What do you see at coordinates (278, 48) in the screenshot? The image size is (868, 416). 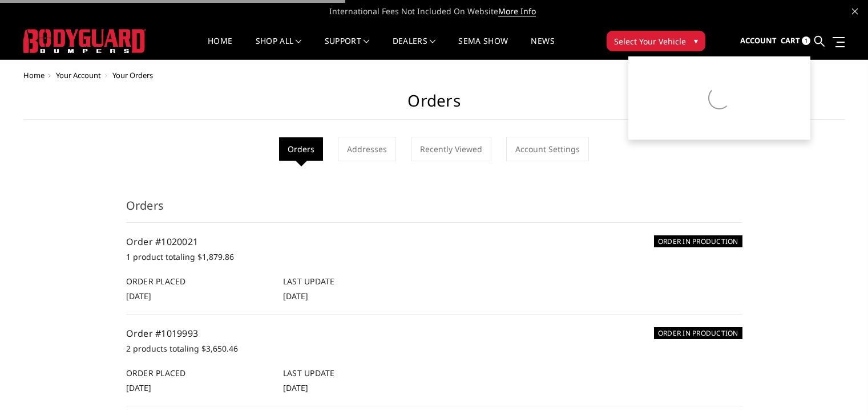 I see `a: shop all` at bounding box center [278, 48].